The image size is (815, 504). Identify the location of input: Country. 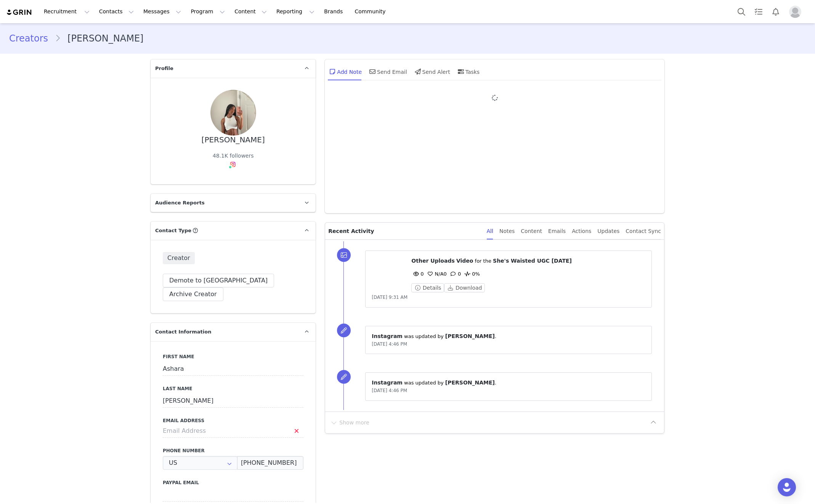
(200, 463).